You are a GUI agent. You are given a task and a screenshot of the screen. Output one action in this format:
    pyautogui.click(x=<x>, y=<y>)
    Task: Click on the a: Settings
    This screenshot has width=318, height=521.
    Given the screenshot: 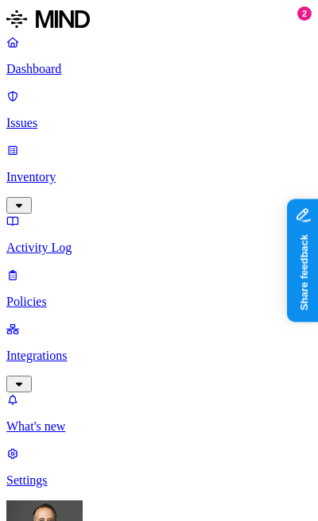 What is the action you would take?
    pyautogui.click(x=159, y=467)
    